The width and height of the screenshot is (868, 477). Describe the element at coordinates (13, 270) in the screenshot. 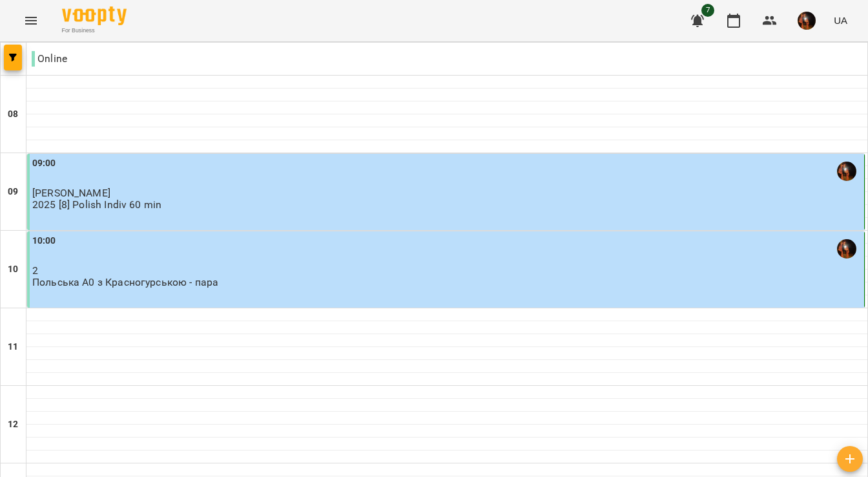

I see `h6: 10` at that location.